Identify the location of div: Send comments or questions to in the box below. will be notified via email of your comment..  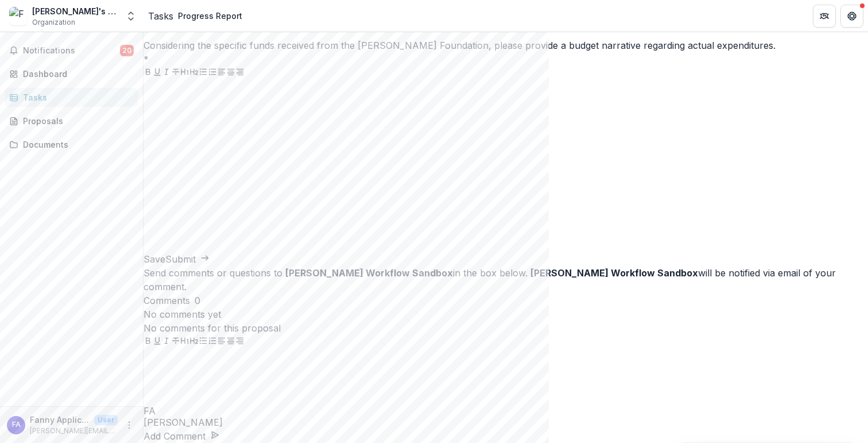
(506, 280).